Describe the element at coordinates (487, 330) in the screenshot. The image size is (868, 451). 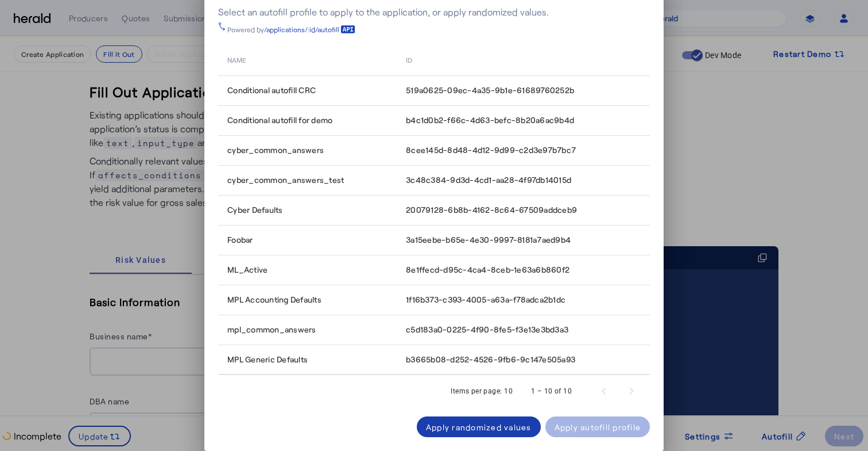
I see `span: c5d183a0-0225-4f90-8fe5-f3e13e3bd3a3` at that location.